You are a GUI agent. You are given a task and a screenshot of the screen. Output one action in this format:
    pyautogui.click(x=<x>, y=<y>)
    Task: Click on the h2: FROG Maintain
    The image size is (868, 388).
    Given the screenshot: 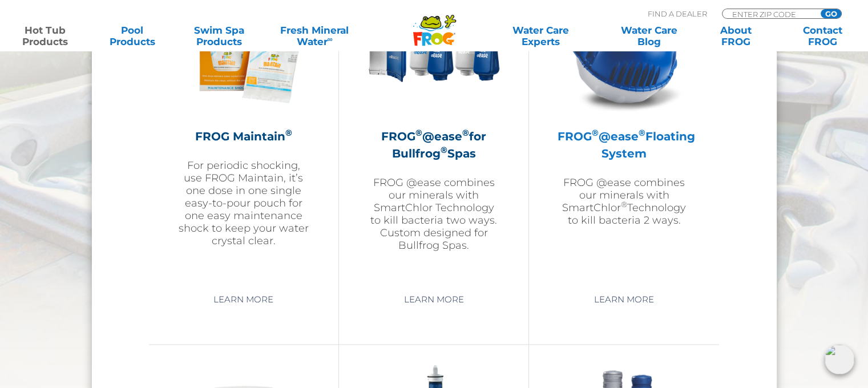 What is the action you would take?
    pyautogui.click(x=244, y=136)
    